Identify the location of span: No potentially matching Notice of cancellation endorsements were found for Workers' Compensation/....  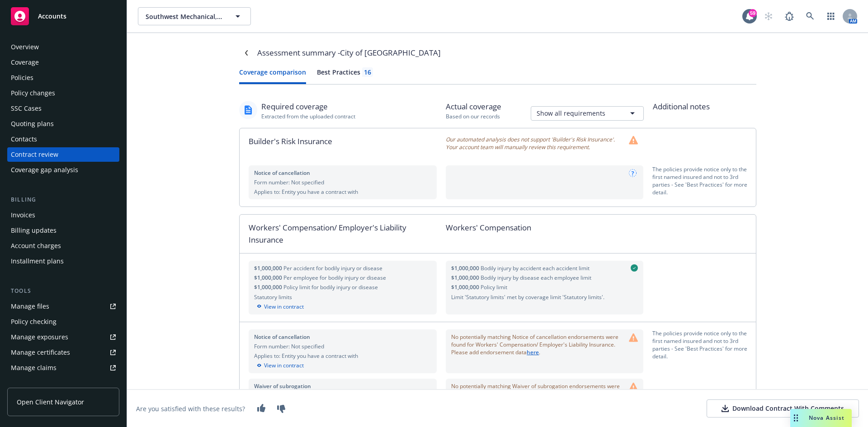
(538, 345).